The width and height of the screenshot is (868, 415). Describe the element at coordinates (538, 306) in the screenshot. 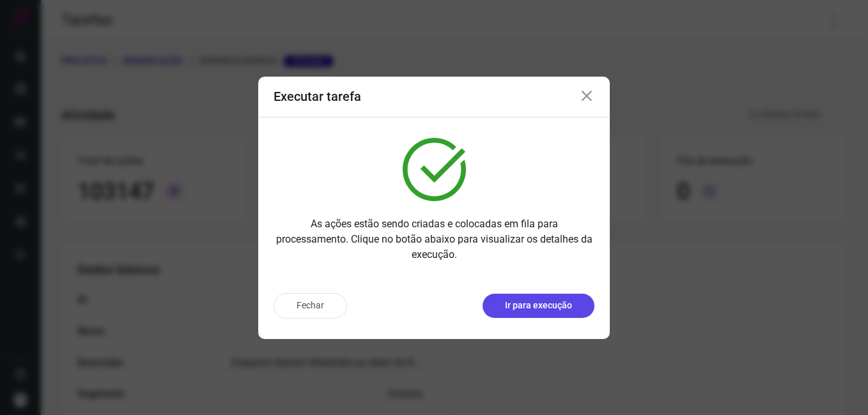

I see `button: Ir para execução` at that location.